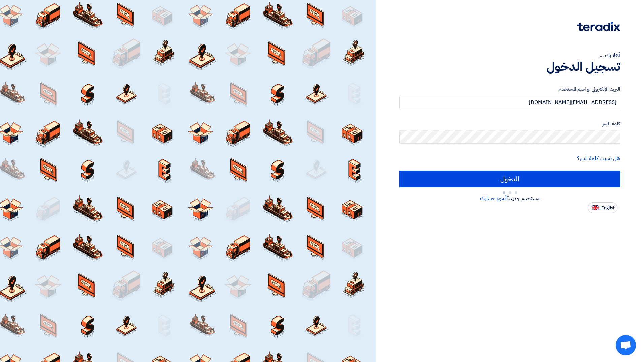 This screenshot has width=644, height=362. Describe the element at coordinates (509, 55) in the screenshot. I see `div: أهلا بك ...` at that location.